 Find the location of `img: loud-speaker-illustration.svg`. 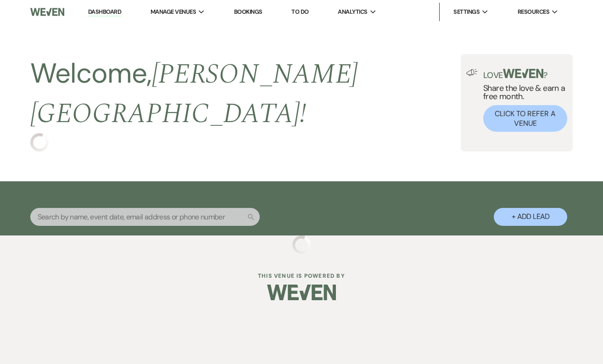

img: loud-speaker-illustration.svg is located at coordinates (472, 73).